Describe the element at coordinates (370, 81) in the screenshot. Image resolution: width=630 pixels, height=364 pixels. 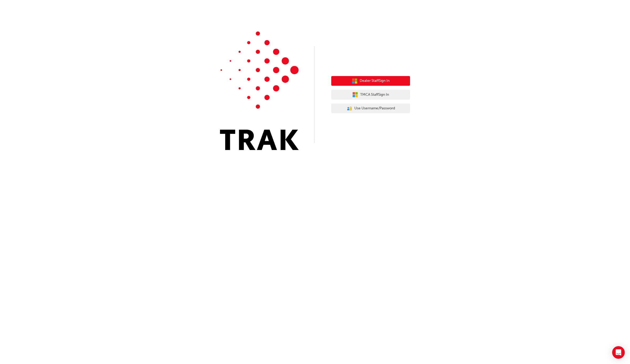
I see `button: Dealer StaffSign In` at that location.